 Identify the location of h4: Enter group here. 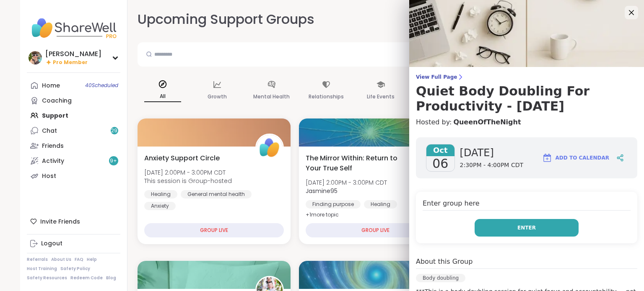
(527, 204).